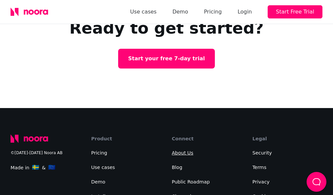  What do you see at coordinates (166, 59) in the screenshot?
I see `a: Start your free 7-day trial` at bounding box center [166, 59].